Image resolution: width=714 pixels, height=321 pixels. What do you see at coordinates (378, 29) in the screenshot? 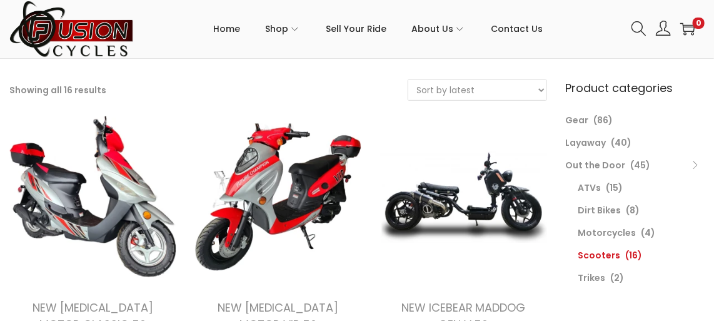
I see `nav: Primary navigation` at bounding box center [378, 29].